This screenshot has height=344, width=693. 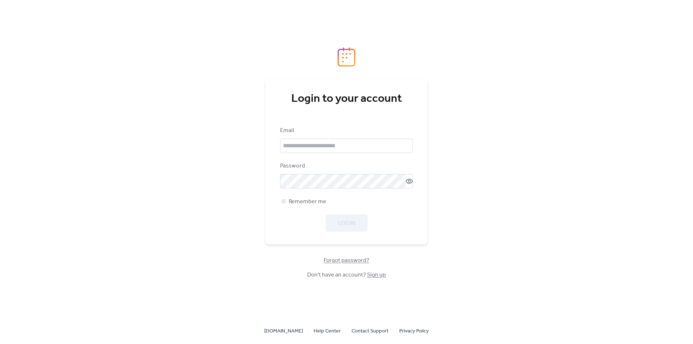 I want to click on span: Contact Support, so click(x=370, y=331).